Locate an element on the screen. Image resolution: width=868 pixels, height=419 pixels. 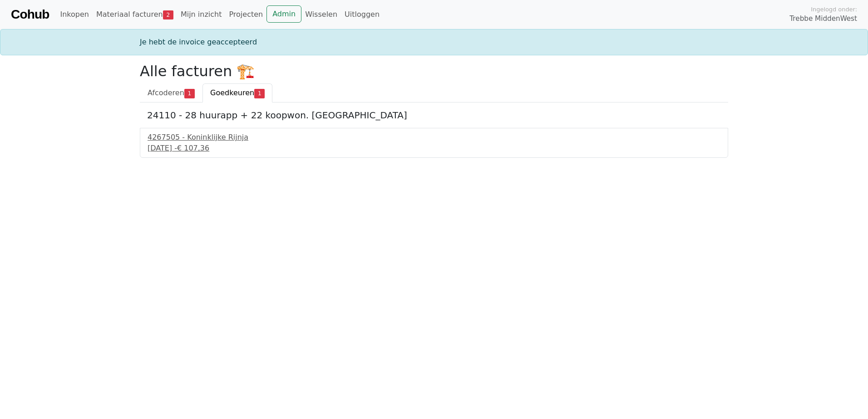
a: Materiaal facturen2 is located at coordinates (135, 15).